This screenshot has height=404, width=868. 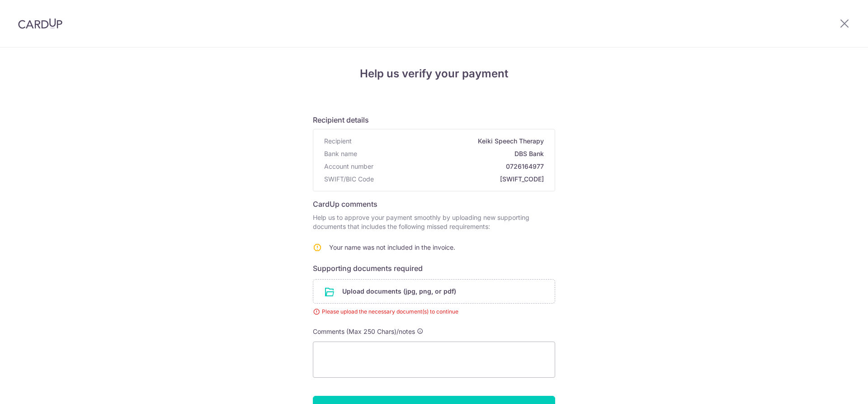 I want to click on div: Upload documents (jpg, png, or pdf), so click(x=434, y=292).